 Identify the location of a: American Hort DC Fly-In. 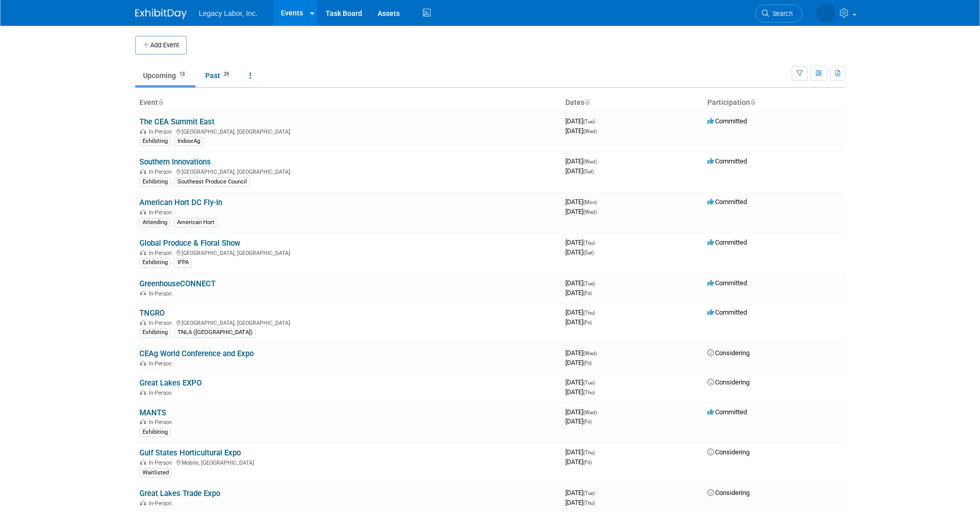
(180, 202).